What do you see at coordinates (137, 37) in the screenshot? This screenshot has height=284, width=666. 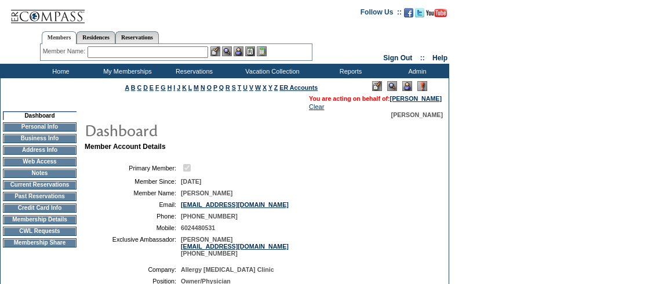 I see `a: Reservations` at bounding box center [137, 37].